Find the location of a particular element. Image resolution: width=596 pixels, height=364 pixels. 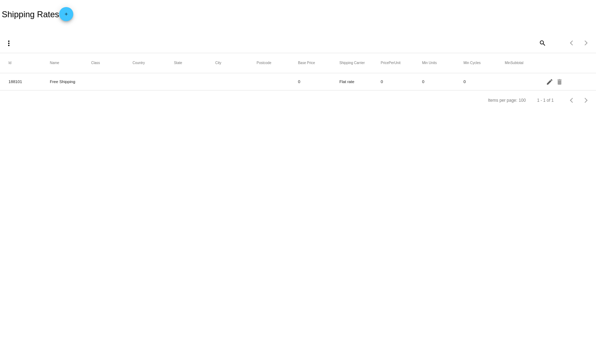

button: Change sorting for PricePerUnit is located at coordinates (390, 63).